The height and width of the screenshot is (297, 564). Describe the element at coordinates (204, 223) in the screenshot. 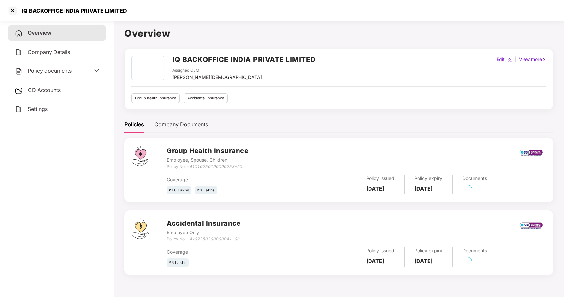

I see `h3: Accidental Insurance` at that location.